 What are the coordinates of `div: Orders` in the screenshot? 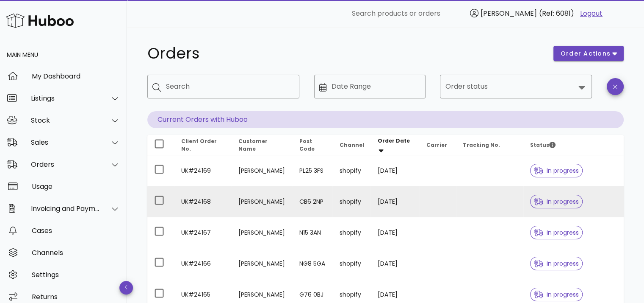 It's located at (65, 164).